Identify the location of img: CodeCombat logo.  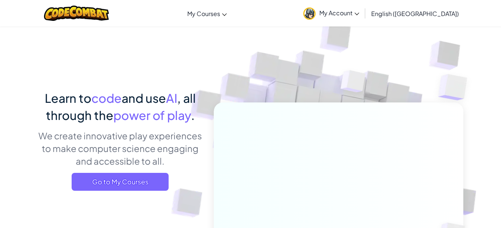
(77, 13).